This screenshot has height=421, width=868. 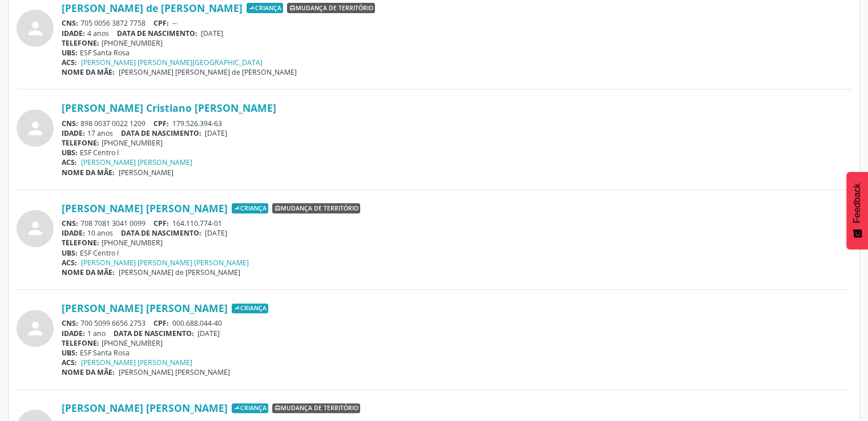 I want to click on span: 000.688.044-40, so click(x=197, y=323).